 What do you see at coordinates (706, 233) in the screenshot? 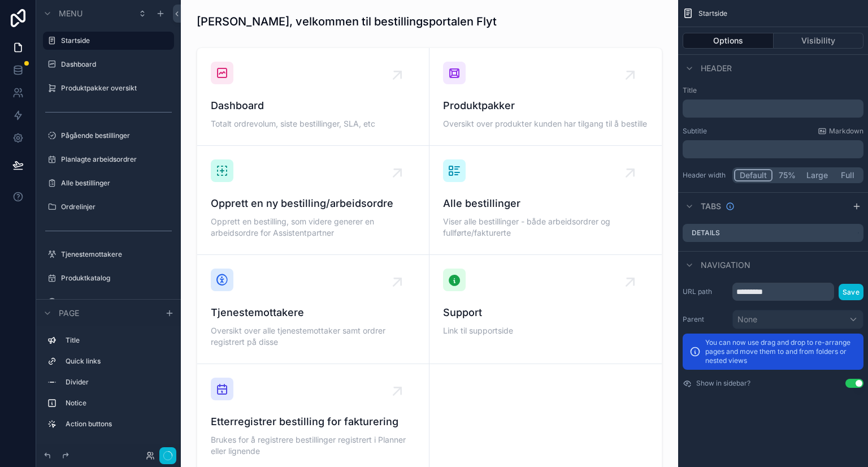
I see `label: Details` at bounding box center [706, 233].